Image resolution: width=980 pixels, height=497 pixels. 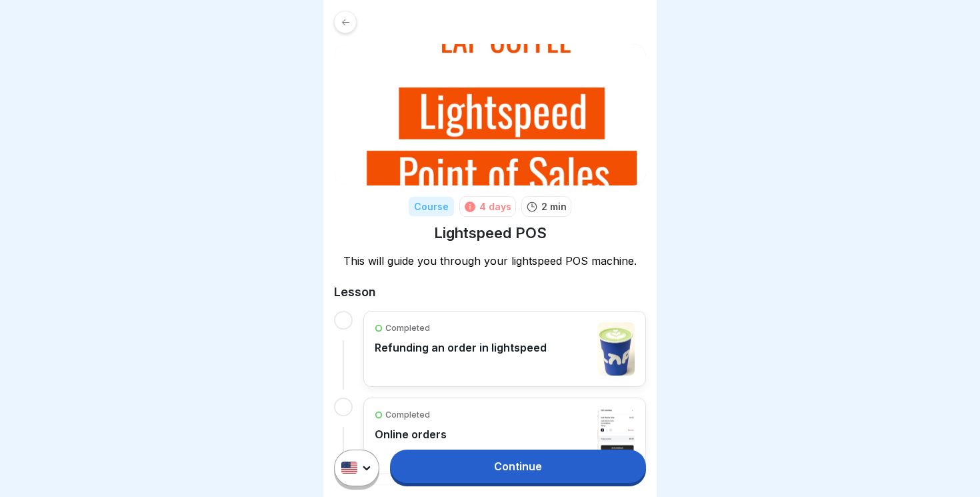 What do you see at coordinates (554, 206) in the screenshot?
I see `p: 2 min` at bounding box center [554, 206].